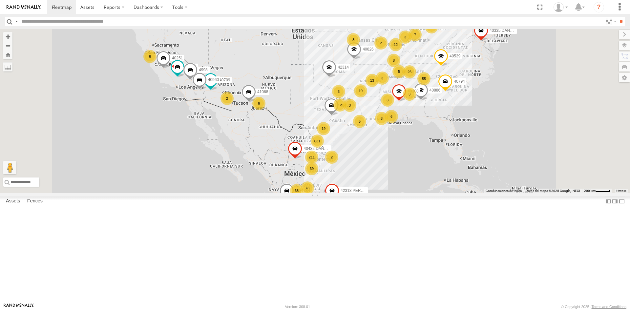 This screenshot has width=630, height=310. What do you see at coordinates (213, 80) in the screenshot?
I see `span: 40960` at bounding box center [213, 80].